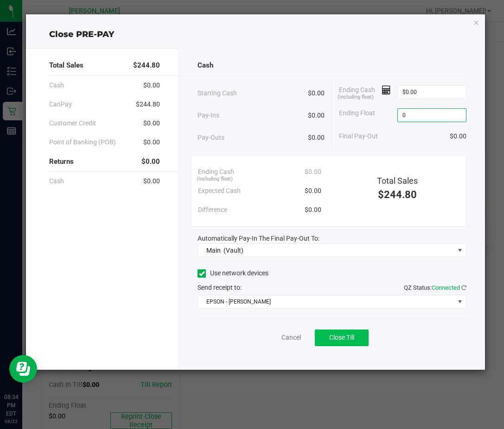 The height and width of the screenshot is (429, 504). What do you see at coordinates (233, 251) in the screenshot?
I see `span: (Vault)` at bounding box center [233, 251].